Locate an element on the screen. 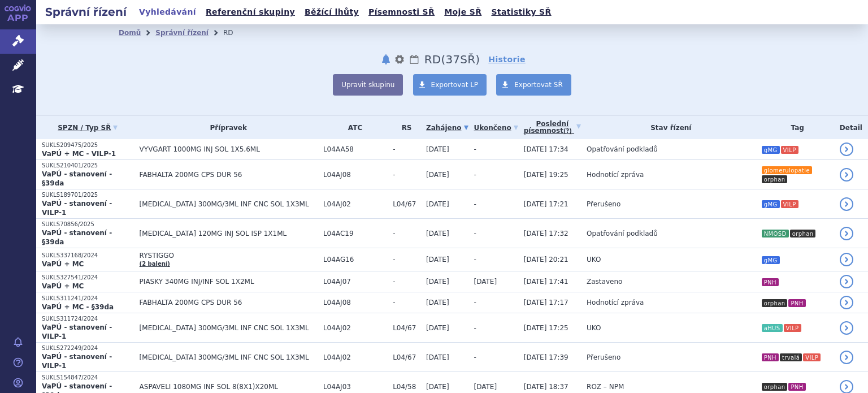 This screenshot has width=868, height=393. span: ASPAVELI 1080MG INF SOL 8(8X1)X20ML is located at coordinates (229, 387).